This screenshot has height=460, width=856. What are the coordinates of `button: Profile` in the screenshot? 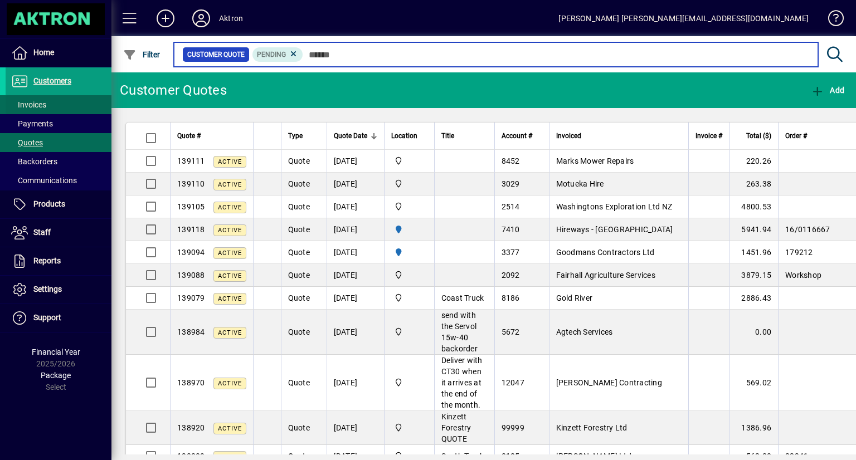 It's located at (201, 18).